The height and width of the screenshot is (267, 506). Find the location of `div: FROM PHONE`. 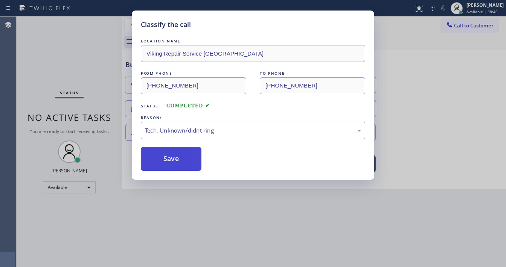

div: FROM PHONE is located at coordinates (193, 73).